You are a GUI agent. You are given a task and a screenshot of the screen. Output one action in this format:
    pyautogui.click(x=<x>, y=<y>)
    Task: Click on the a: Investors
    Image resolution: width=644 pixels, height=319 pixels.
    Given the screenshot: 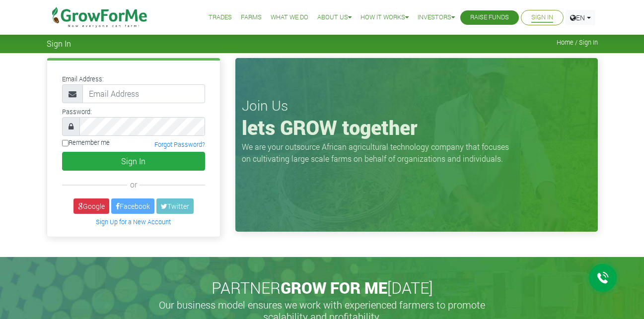 What is the action you would take?
    pyautogui.click(x=436, y=17)
    